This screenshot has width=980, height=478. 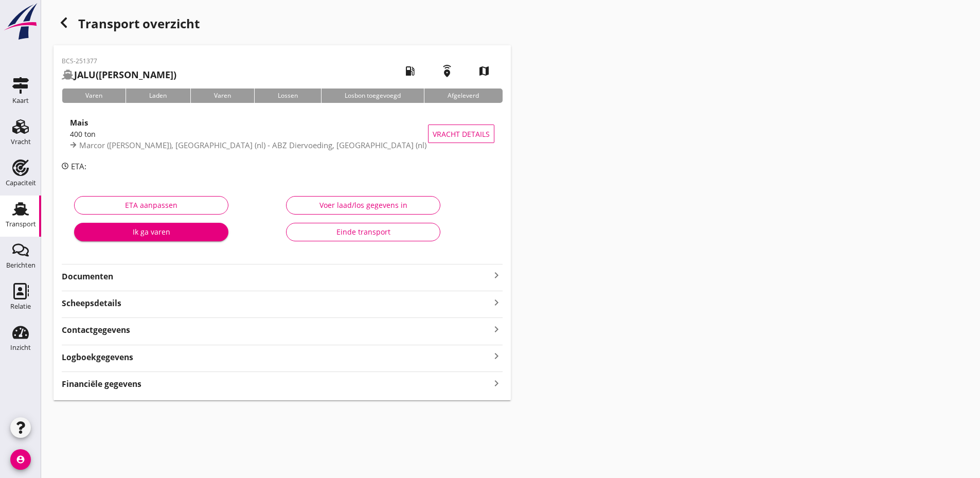 I want to click on div: 400 ton, so click(x=249, y=134).